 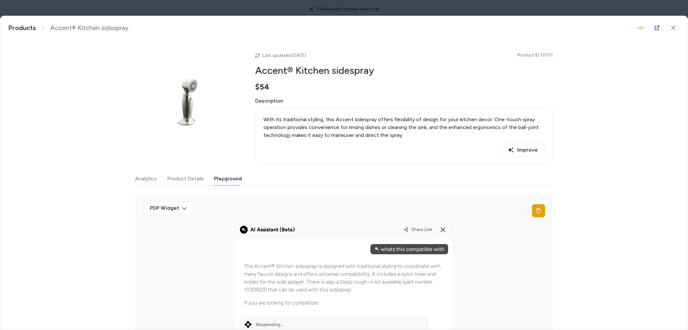 What do you see at coordinates (187, 100) in the screenshot?
I see `img: zaa92620_rgb` at bounding box center [187, 100].